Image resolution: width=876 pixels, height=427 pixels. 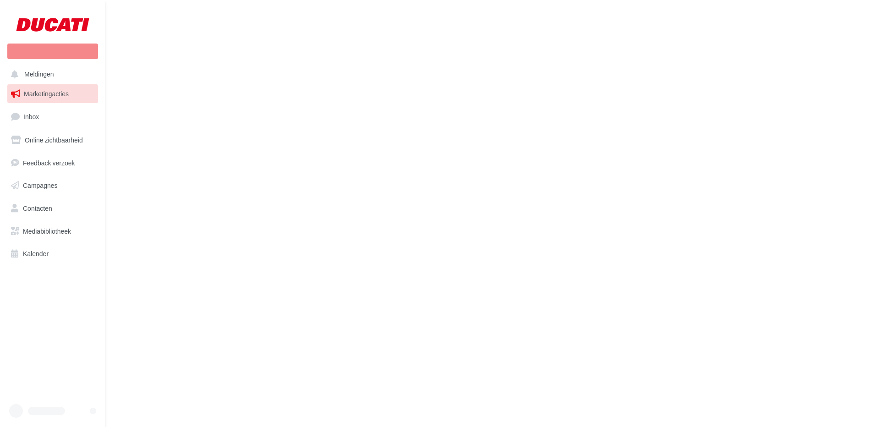 I want to click on a: Mediabibliotheek, so click(x=53, y=231).